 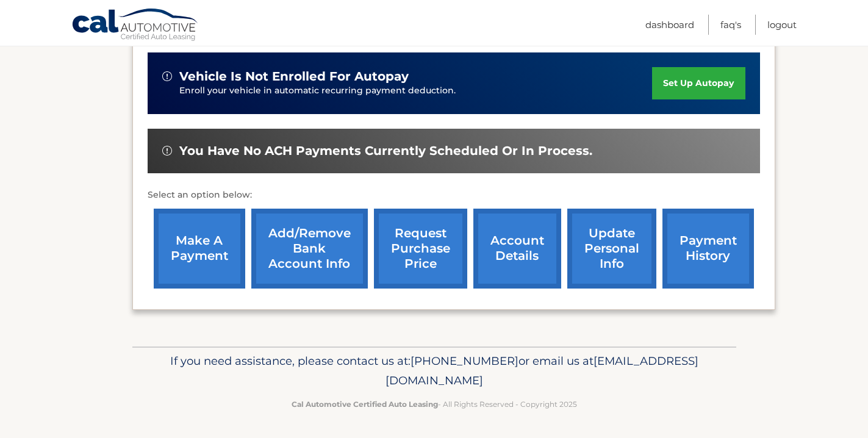 What do you see at coordinates (420, 248) in the screenshot?
I see `a: request purchase price` at bounding box center [420, 248].